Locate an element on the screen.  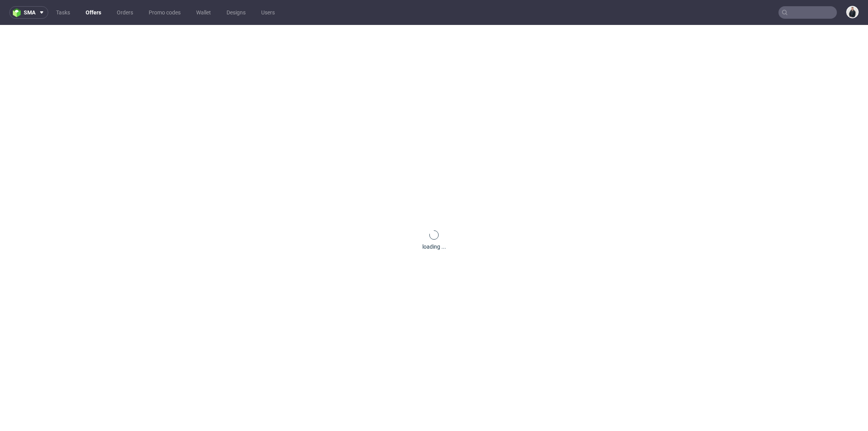
a: Users is located at coordinates (267, 13).